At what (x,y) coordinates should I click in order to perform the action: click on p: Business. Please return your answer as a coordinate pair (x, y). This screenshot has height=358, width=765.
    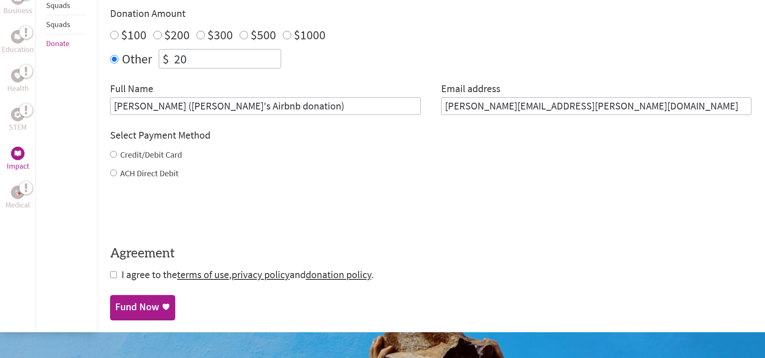
    Looking at the image, I should click on (18, 11).